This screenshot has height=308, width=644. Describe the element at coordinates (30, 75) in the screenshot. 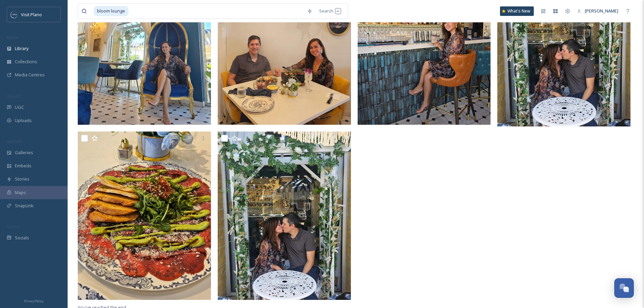

I see `span: Media Centres` at that location.